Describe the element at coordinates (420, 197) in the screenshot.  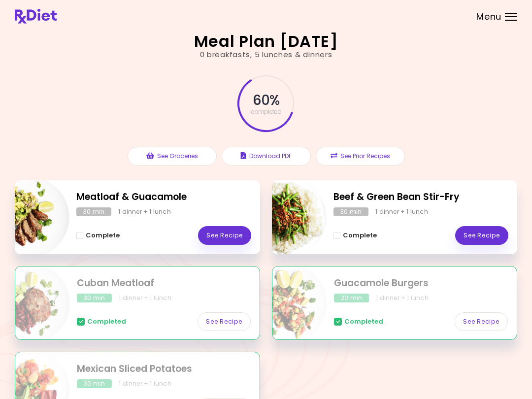
I see `h2: Beef & Green Bean Stir-Fry` at that location.